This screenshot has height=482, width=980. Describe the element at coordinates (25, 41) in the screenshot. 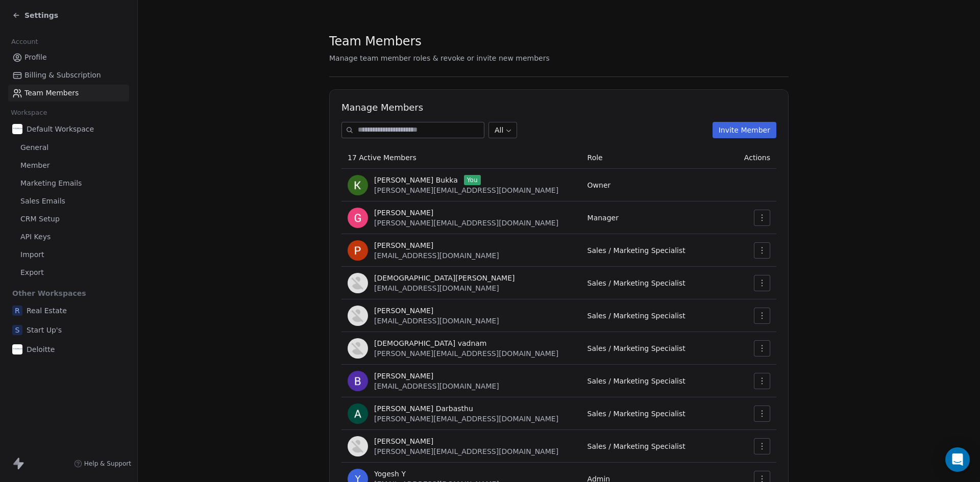

I see `span: Account` at that location.